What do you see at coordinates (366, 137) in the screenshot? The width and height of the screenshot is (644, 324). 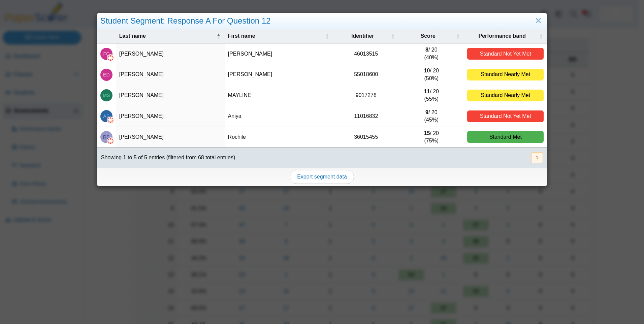 I see `td: 36015455` at bounding box center [366, 137].